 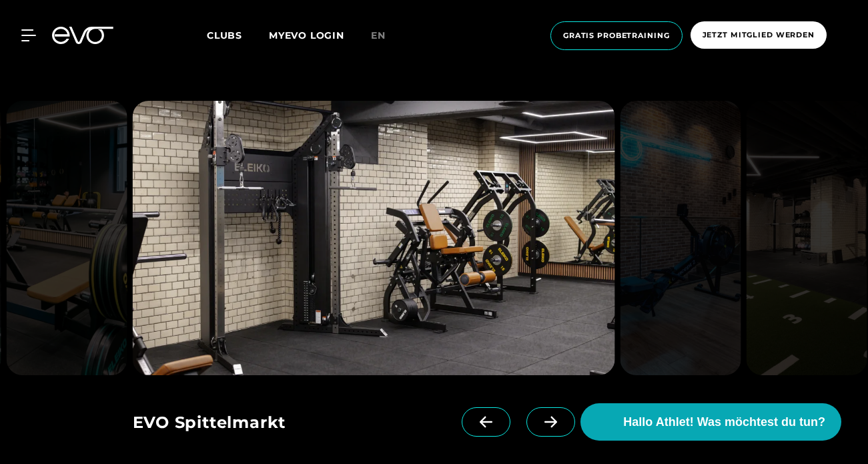 What do you see at coordinates (724, 422) in the screenshot?
I see `span: Hallo Athlet! Was möchtest du tun?` at bounding box center [724, 422].